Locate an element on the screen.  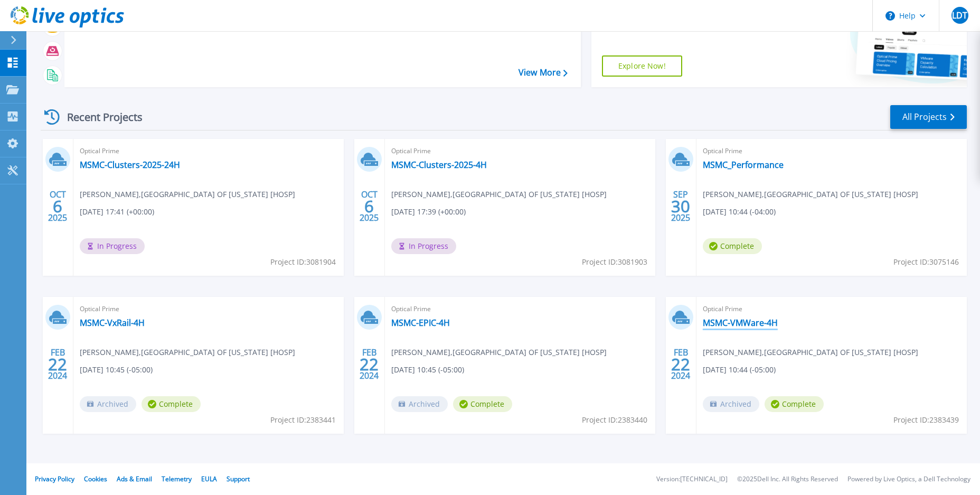
div: Recent Projects is located at coordinates (99, 117).